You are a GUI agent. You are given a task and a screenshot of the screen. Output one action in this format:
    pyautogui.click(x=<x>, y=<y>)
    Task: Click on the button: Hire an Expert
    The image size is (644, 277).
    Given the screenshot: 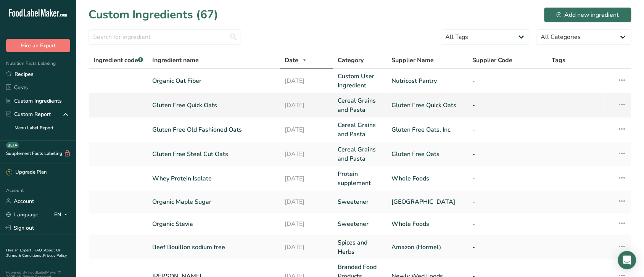 What is the action you would take?
    pyautogui.click(x=38, y=45)
    